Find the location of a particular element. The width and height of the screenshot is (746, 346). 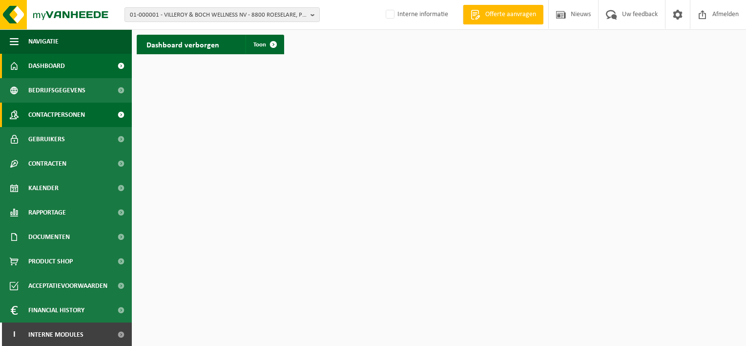

span: Acceptatievoorwaarden is located at coordinates (68, 286).